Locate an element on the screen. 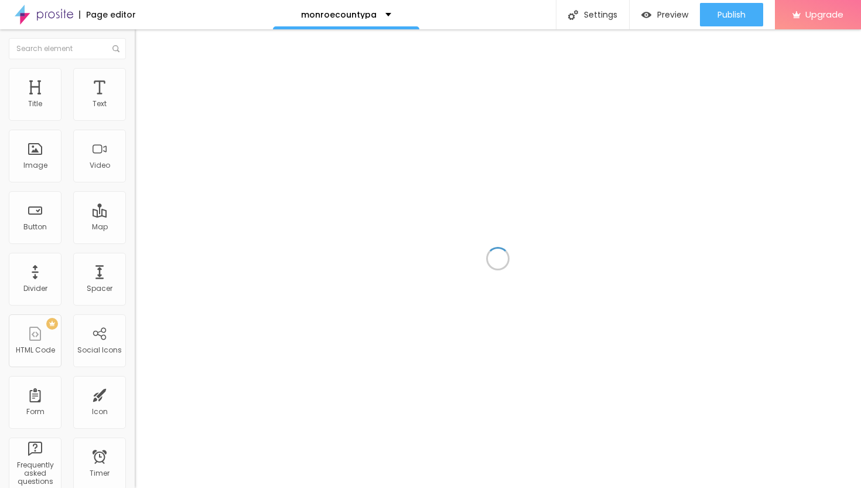 Image resolution: width=861 pixels, height=488 pixels. p: monroecountypa is located at coordinates (339, 15).